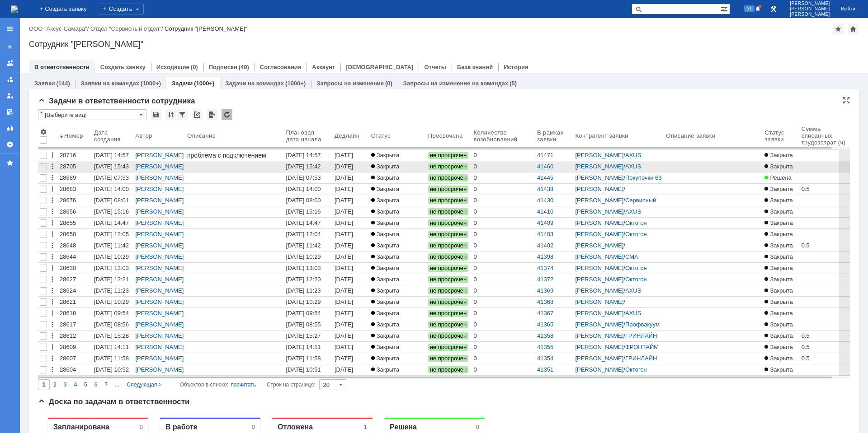 The width and height of the screenshot is (868, 433). What do you see at coordinates (75, 223) in the screenshot?
I see `div: 28655` at bounding box center [75, 223].